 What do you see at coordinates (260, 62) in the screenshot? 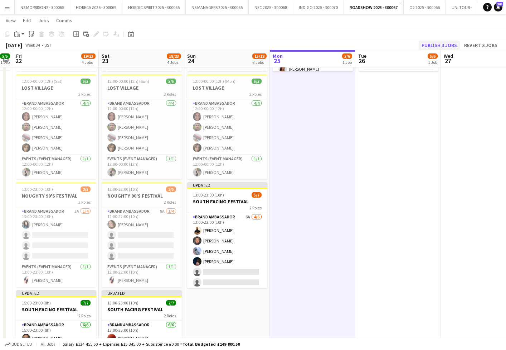
I see `div: 3 Jobs` at bounding box center [260, 62].